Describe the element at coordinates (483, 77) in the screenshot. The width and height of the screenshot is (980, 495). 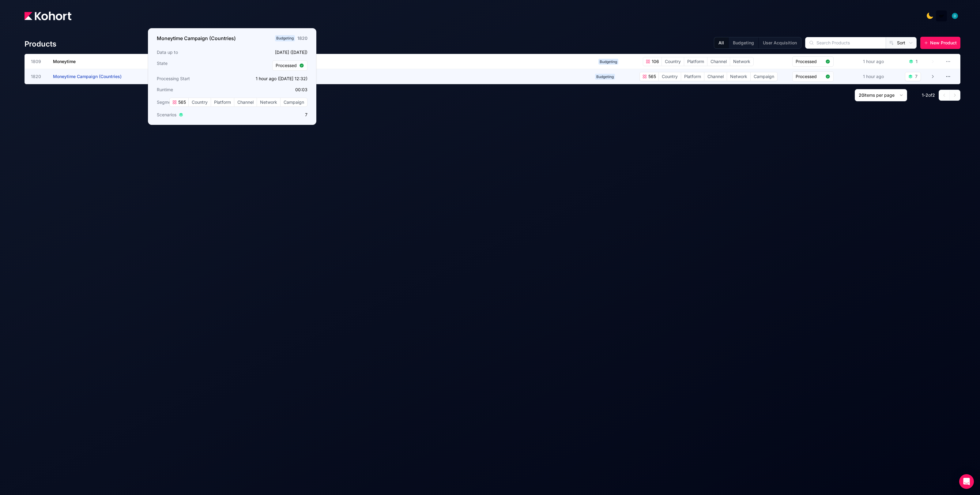
I see `a: 1820Moneytime Campaign (Countries)Budgeting565CountryPlatformChannelNetworkCampaignProcessed1 hou...` at that location.